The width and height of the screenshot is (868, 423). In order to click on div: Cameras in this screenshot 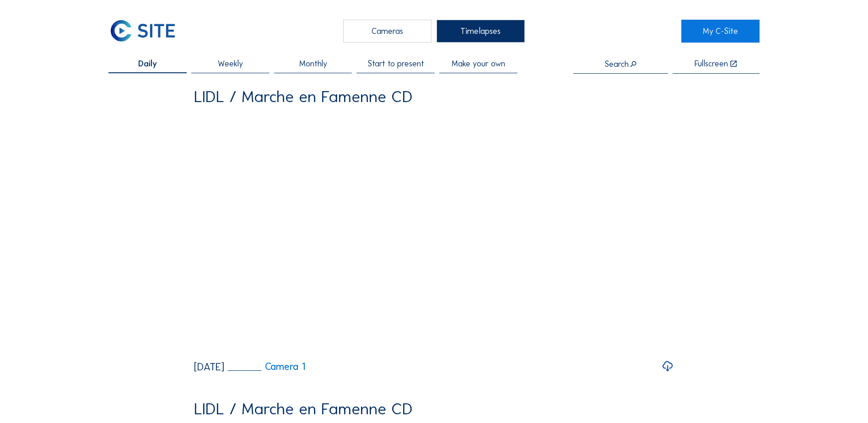, I will do `click(387, 31)`.